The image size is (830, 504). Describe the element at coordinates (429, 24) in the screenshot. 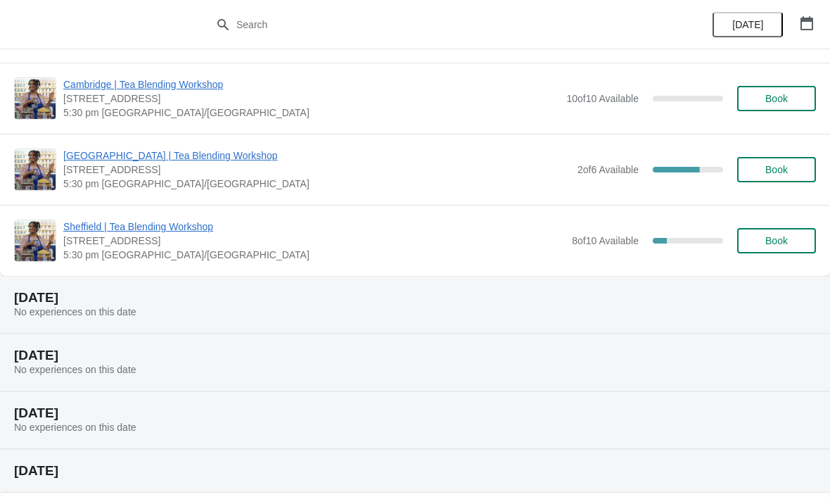

I see `input: Search` at that location.